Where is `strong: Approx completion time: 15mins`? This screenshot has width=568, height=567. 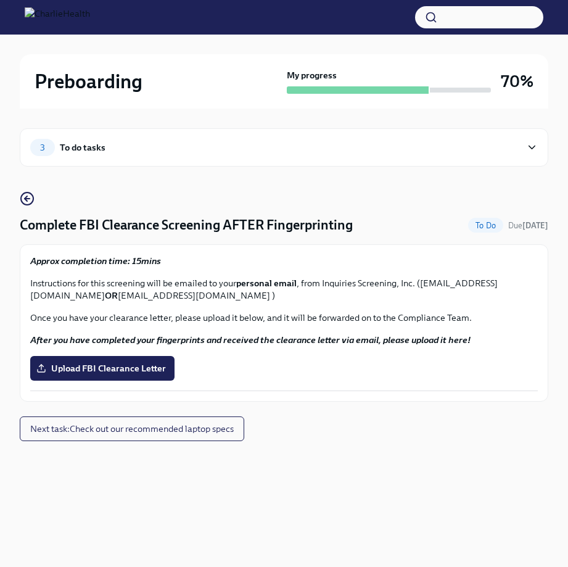 strong: Approx completion time: 15mins is located at coordinates (96, 261).